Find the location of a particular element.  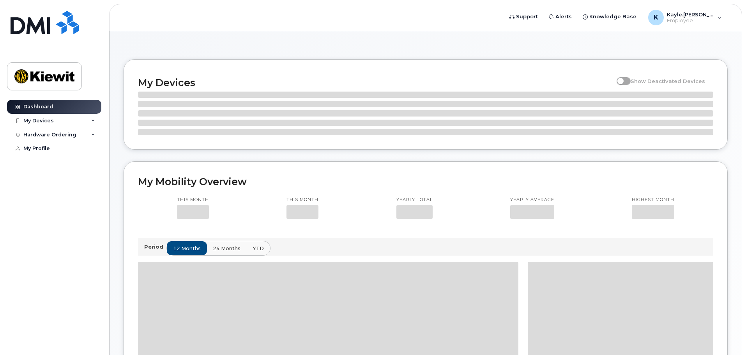

p: Highest month is located at coordinates (653, 200).